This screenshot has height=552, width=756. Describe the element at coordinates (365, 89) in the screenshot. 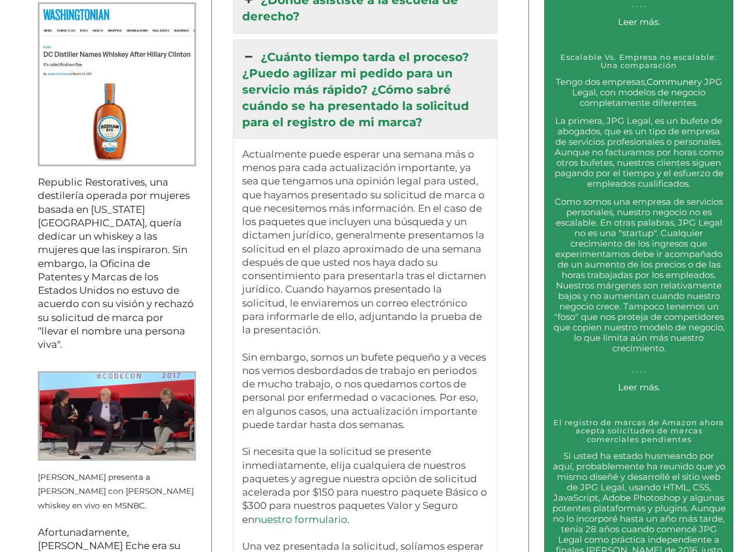

I see `a: ¿Cuánto tiempo tarda el proceso? ¿Puedo agilizar mi pedido para un servicio más rápido? ¿Cómo sab...` at that location.